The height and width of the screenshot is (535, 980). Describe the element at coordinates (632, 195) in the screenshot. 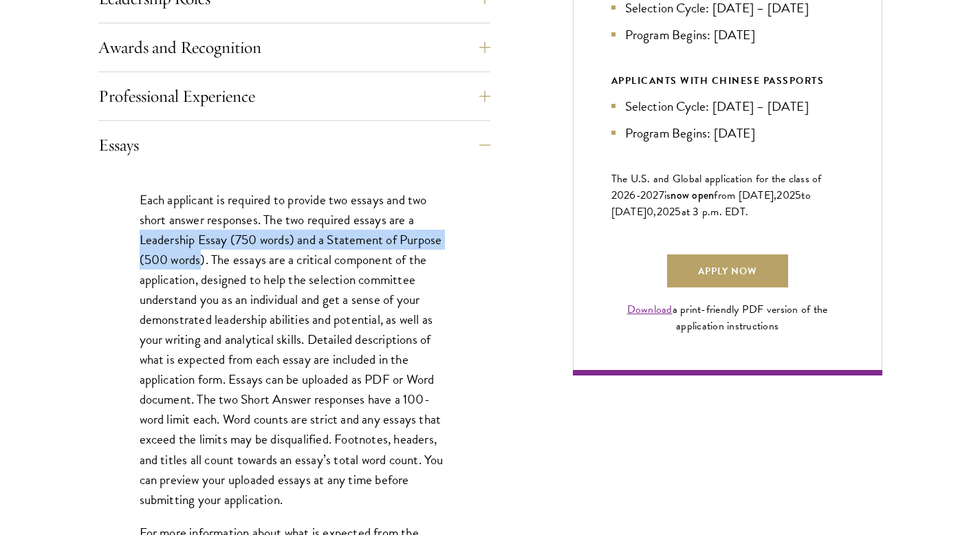

I see `span: 6` at that location.